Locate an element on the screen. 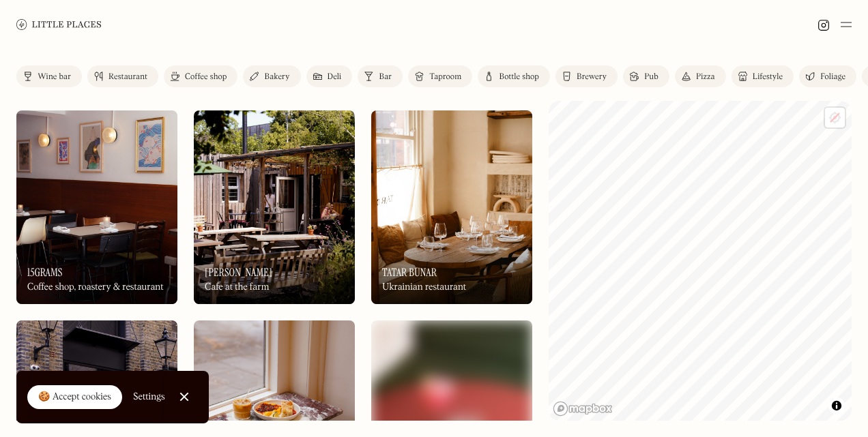  a: Pizza is located at coordinates (700, 76).